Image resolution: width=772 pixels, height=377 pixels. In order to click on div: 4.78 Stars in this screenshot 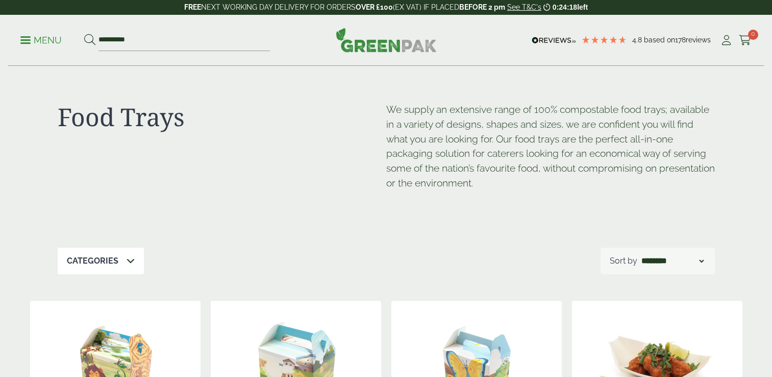, I will do `click(604, 40)`.